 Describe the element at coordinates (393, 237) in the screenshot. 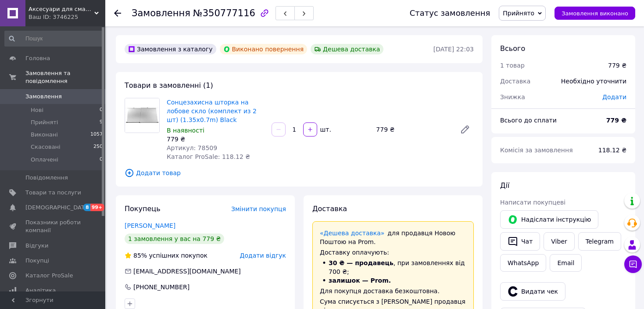

I see `div: для продавця Новою Поштою на Prom.` at that location.